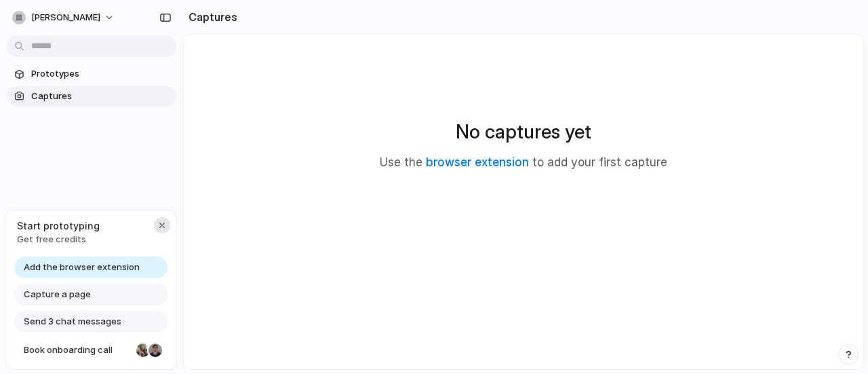  I want to click on a: Captures, so click(92, 97).